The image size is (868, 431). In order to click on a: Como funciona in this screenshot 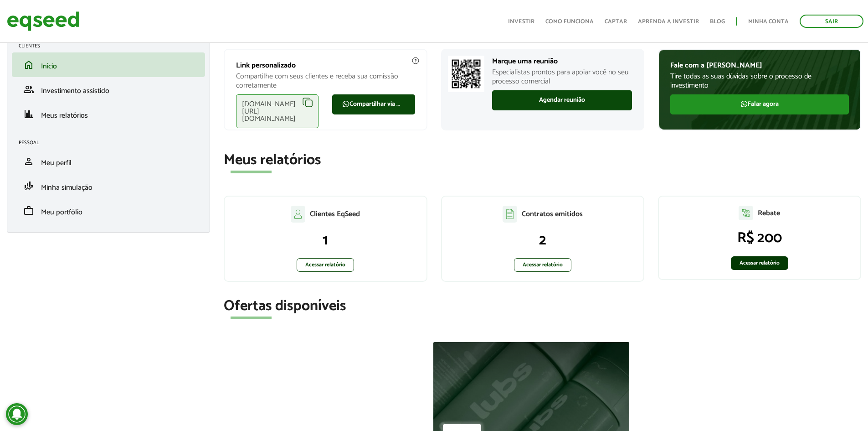, I will do `click(569, 22)`.